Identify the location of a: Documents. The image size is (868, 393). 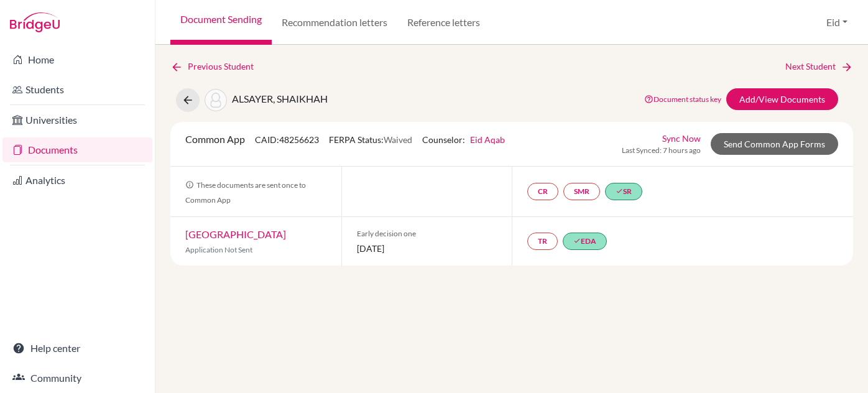
(77, 150).